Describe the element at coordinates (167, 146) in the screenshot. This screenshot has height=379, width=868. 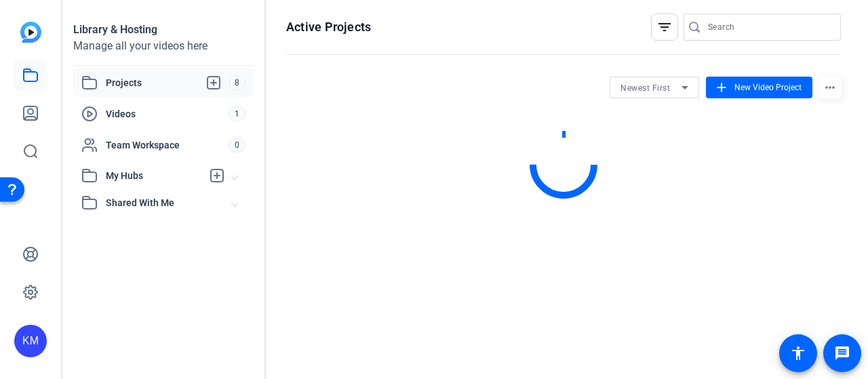
I see `span: Team Workspace` at that location.